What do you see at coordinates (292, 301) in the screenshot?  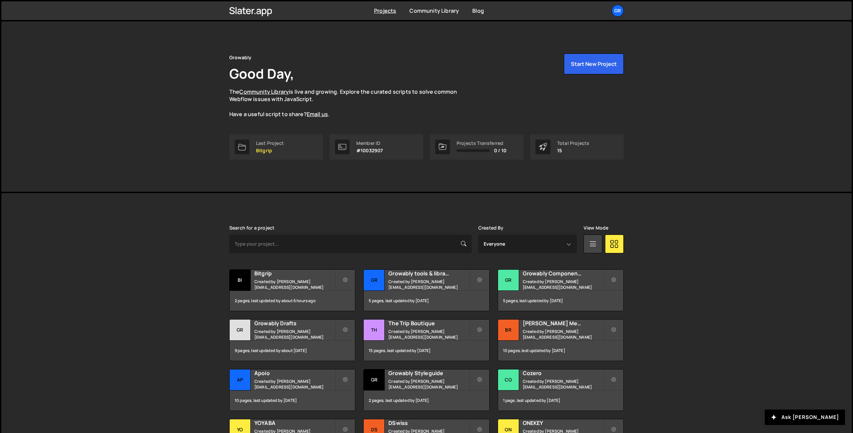 I see `div: 2 pages, last updated by about 6 hours ago` at bounding box center [292, 301].